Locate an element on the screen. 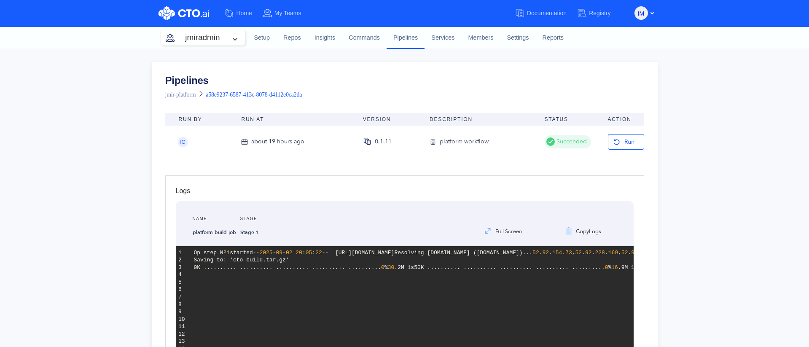  strong: platform-build-job is located at coordinates (214, 232).